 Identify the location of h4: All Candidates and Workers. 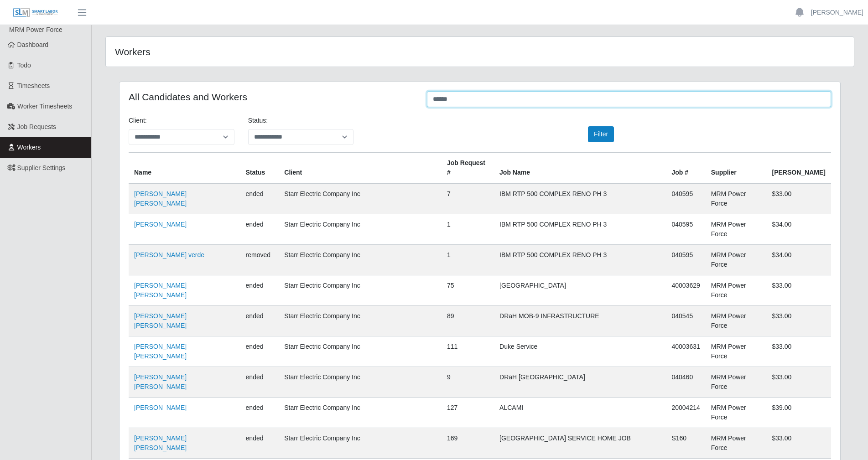
(271, 96).